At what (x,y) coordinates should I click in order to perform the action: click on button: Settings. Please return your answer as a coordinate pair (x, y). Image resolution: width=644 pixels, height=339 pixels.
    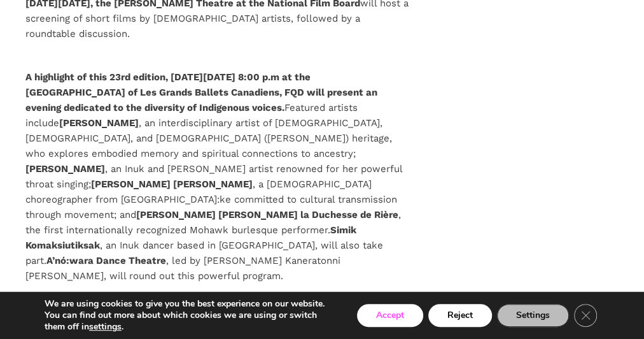
    Looking at the image, I should click on (532, 315).